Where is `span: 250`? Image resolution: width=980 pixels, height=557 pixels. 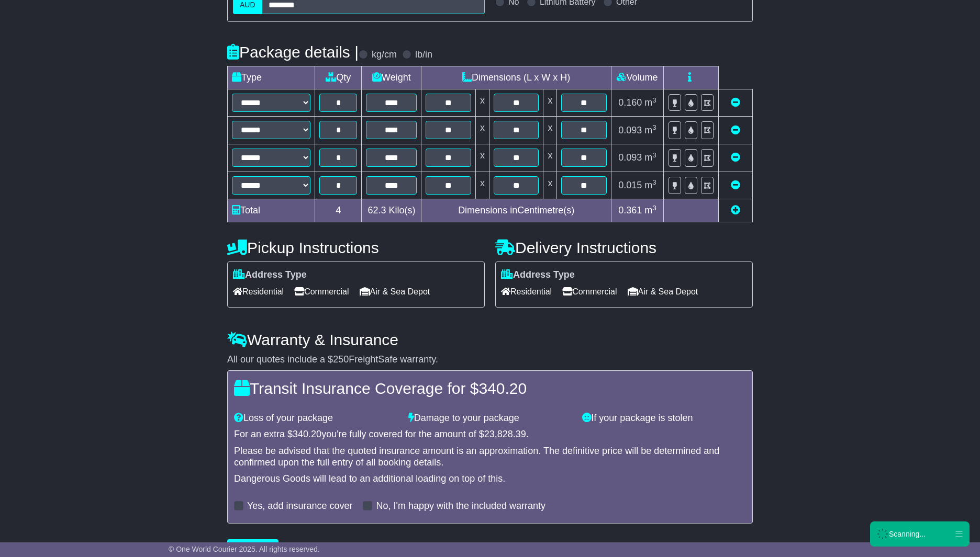
span: 250 is located at coordinates (341, 360).